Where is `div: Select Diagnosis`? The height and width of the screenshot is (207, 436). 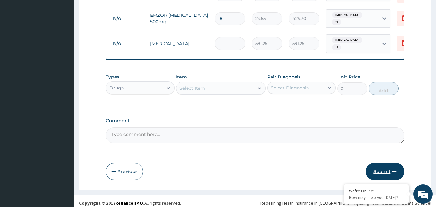 div: Select Diagnosis is located at coordinates (289, 88).